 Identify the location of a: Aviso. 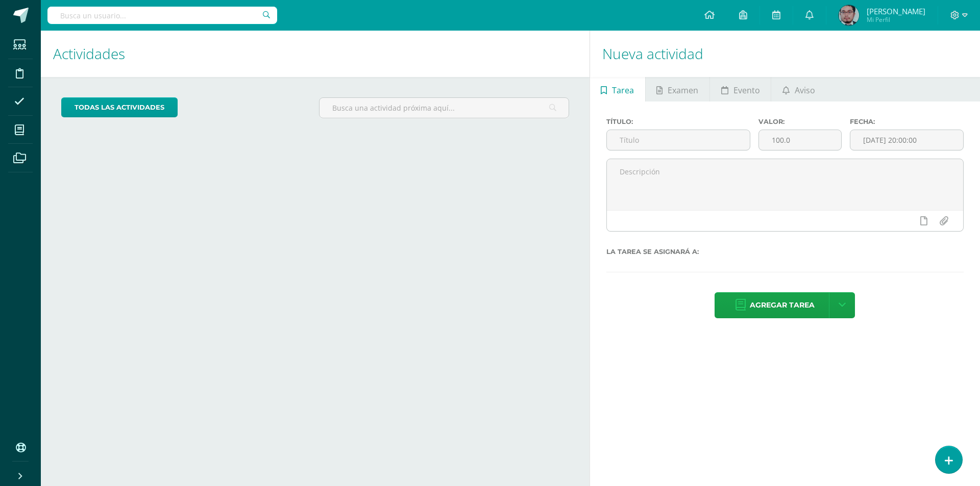
(798, 90).